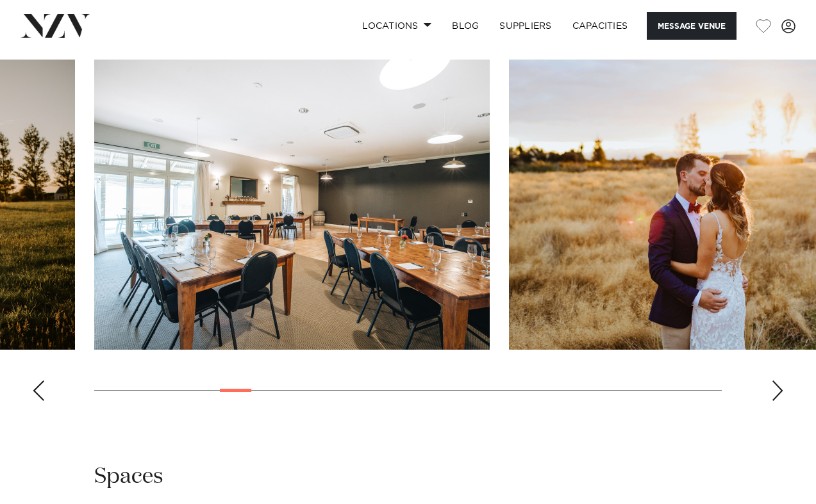  I want to click on a: BLOG, so click(465, 26).